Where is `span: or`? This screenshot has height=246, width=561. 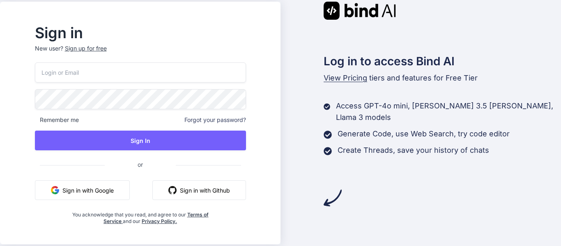 span: or is located at coordinates (140, 164).